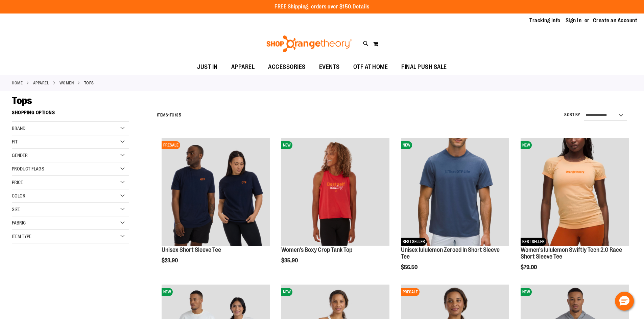 The width and height of the screenshot is (644, 319). Describe the element at coordinates (370, 67) in the screenshot. I see `a: OTF AT HOME` at that location.